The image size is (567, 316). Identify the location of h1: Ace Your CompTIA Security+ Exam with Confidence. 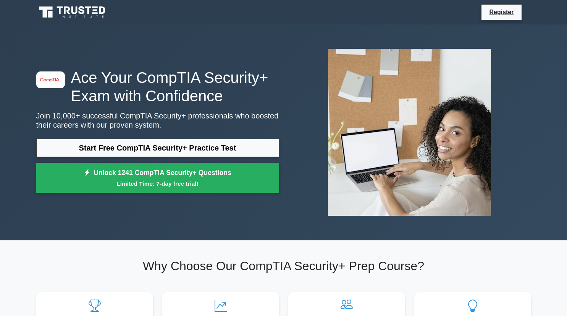
(158, 87).